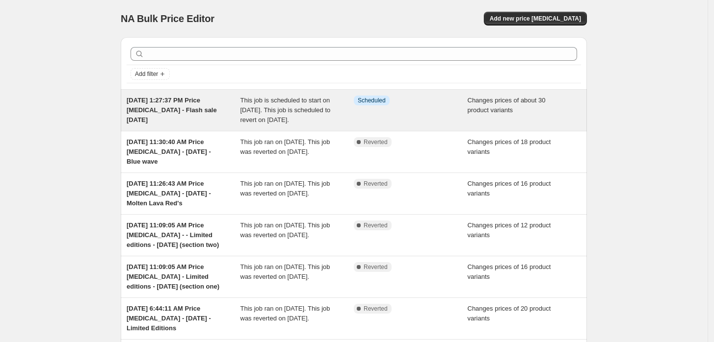  What do you see at coordinates (150, 74) in the screenshot?
I see `button: Add filter` at bounding box center [150, 74].